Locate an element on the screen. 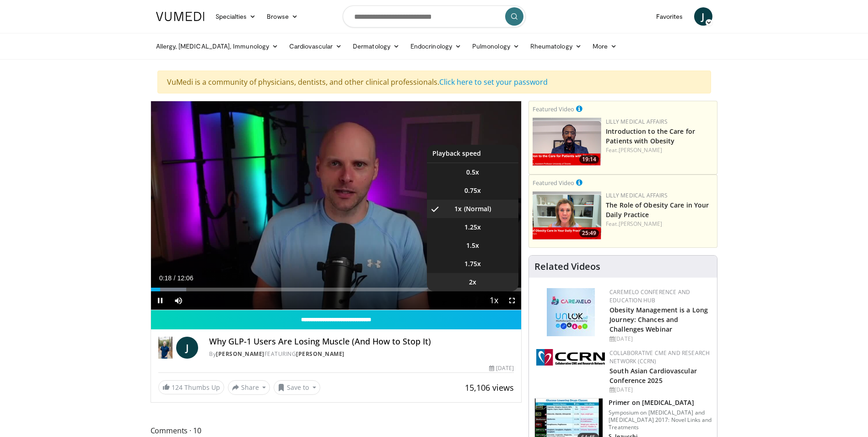 The image size is (868, 437). span: Comments 10 is located at coordinates (336, 430).